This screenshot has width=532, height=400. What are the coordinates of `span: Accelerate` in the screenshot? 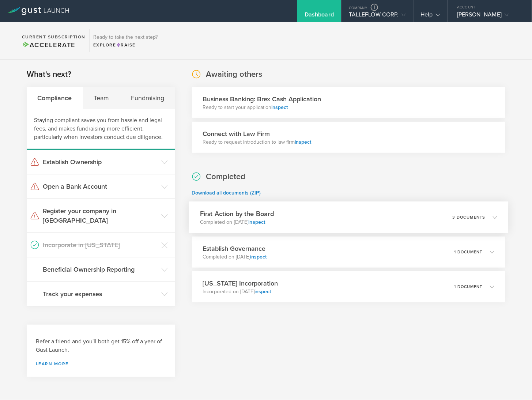 It's located at (48, 45).